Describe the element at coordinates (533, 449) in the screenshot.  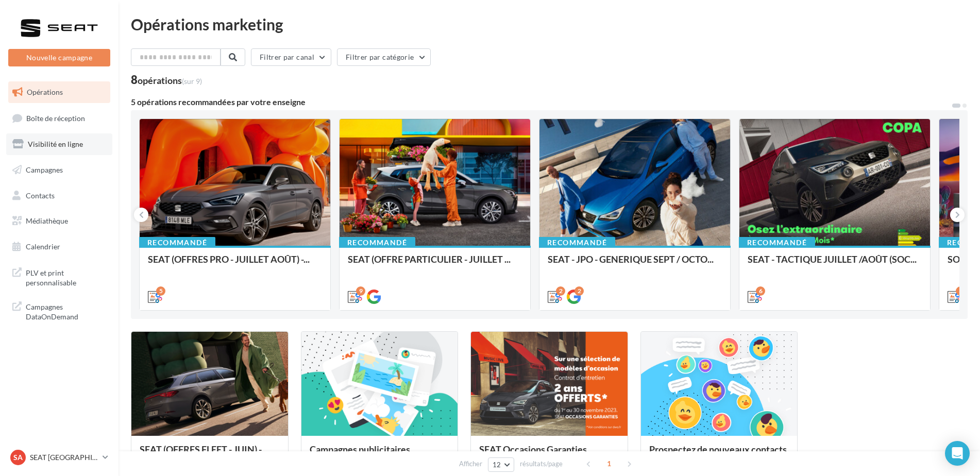
I see `span: SEAT Occasions Garanties` at that location.